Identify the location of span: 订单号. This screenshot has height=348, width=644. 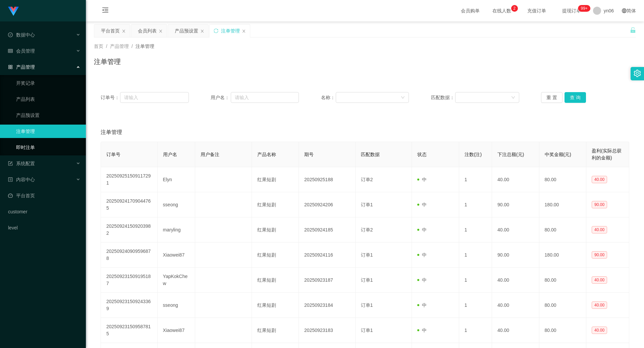
(113, 155).